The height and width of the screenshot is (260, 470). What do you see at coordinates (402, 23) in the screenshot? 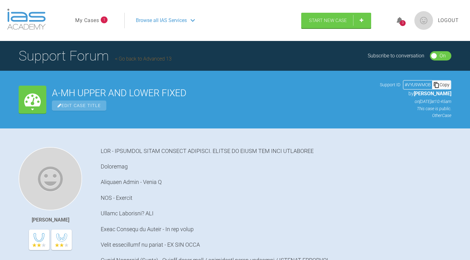
I see `div: 3` at bounding box center [402, 23].